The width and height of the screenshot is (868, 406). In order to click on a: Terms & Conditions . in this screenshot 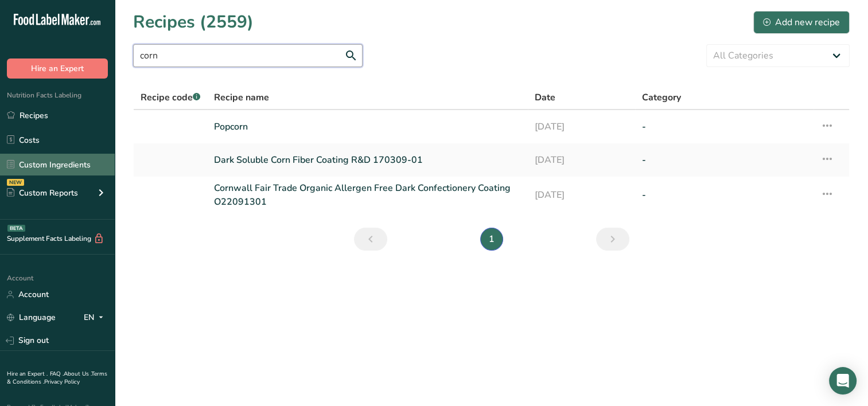, I will do `click(57, 378)`.